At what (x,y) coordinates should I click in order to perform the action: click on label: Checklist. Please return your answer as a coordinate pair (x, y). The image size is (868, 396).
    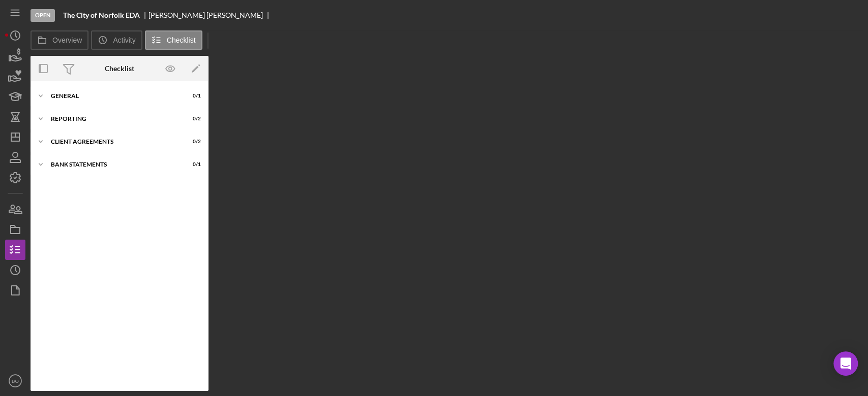
    Looking at the image, I should click on (181, 40).